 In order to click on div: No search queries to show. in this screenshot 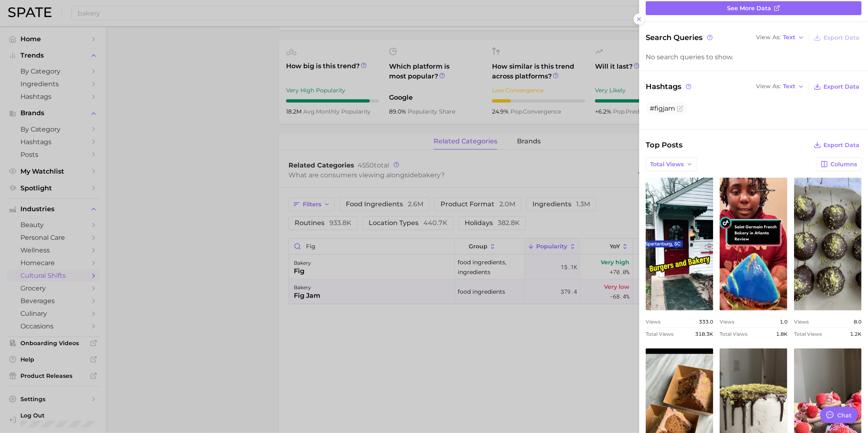, I will do `click(753, 57)`.